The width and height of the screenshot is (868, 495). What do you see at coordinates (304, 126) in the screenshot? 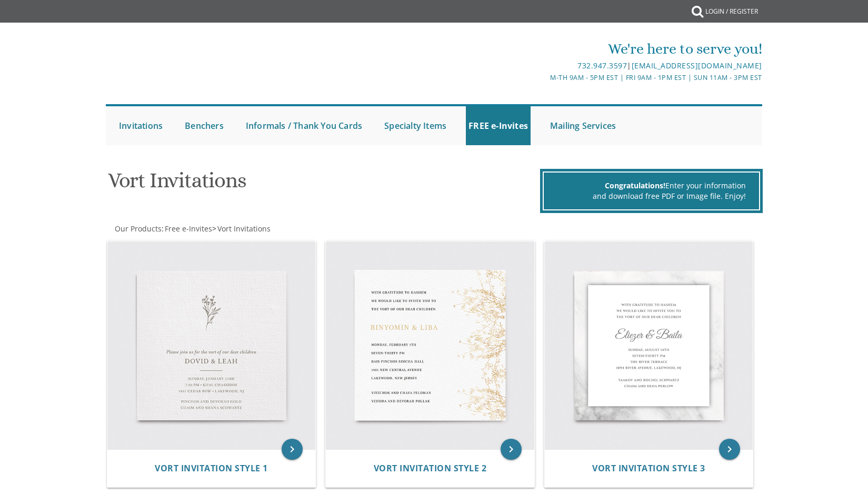
I see `a: Informals / Thank You Cards` at bounding box center [304, 126].